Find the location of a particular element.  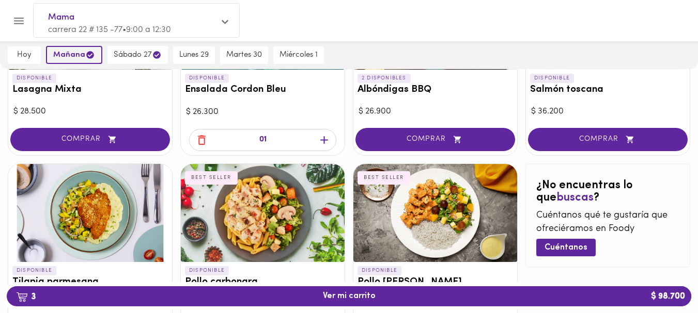

span: mañana is located at coordinates (74, 55).